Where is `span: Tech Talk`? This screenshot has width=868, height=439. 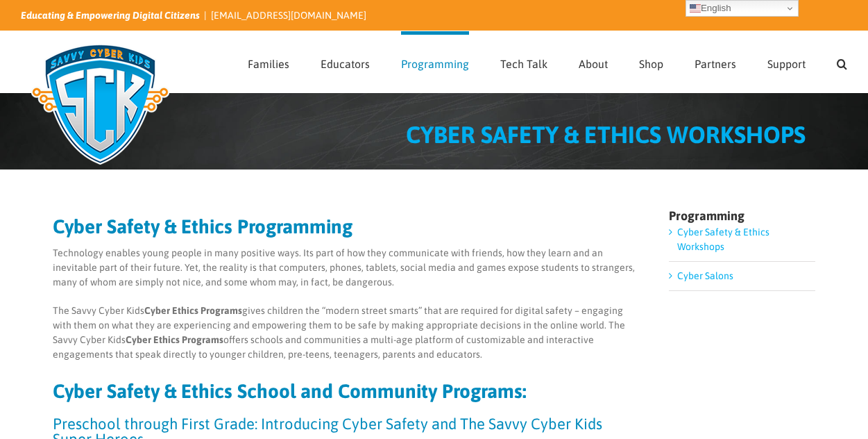
span: Tech Talk is located at coordinates (524, 64).